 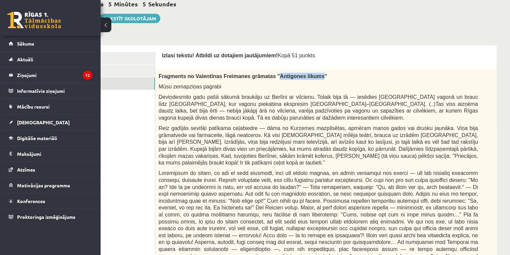 What do you see at coordinates (50, 170) in the screenshot?
I see `a: Atzīmes` at bounding box center [50, 170].